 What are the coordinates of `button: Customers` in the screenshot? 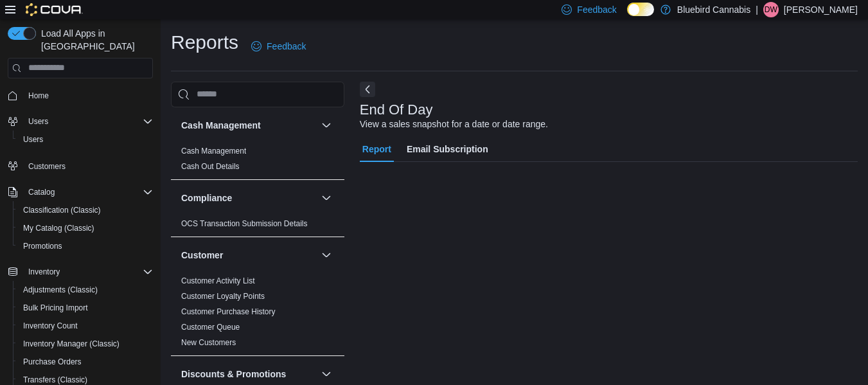 It's located at (80, 165).